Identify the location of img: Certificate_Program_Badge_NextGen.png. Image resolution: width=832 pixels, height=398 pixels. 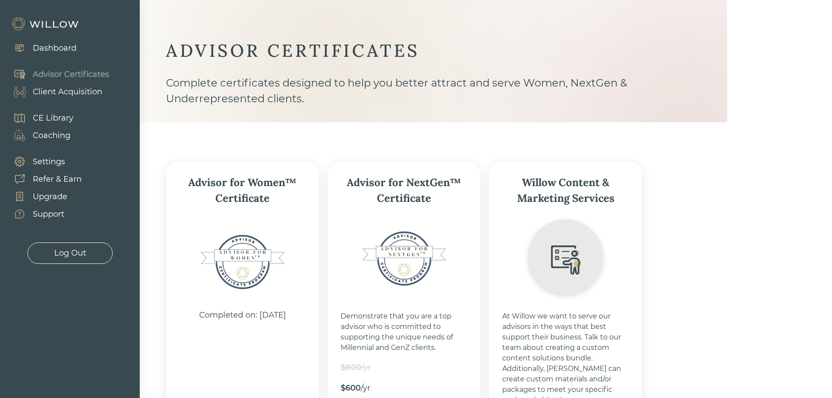
(404, 259).